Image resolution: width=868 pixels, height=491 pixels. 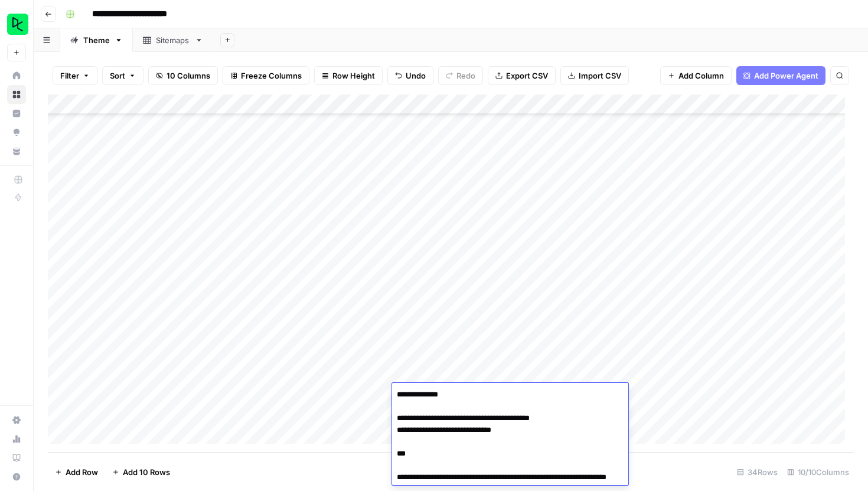 What do you see at coordinates (17, 95) in the screenshot?
I see `a: Browse` at bounding box center [17, 95].